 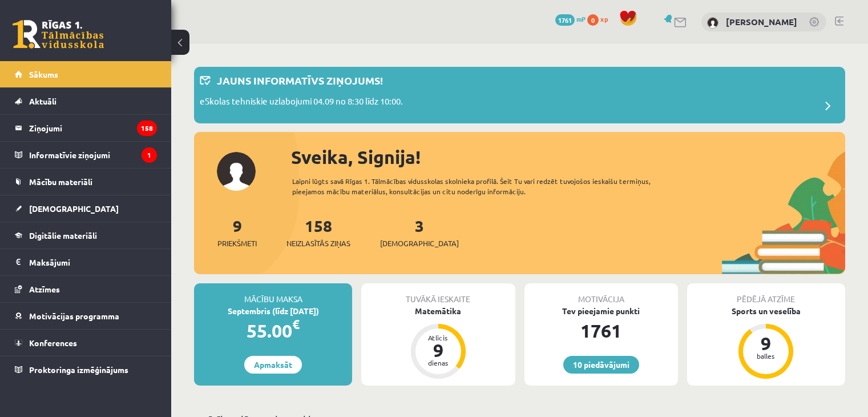 What do you see at coordinates (519, 95) in the screenshot?
I see `a: Jauns informatīvs ziņojums! eSkolas tehniskie uzlabojumi 04.09 no 8:30 līdz 10:00.` at bounding box center [519, 95].